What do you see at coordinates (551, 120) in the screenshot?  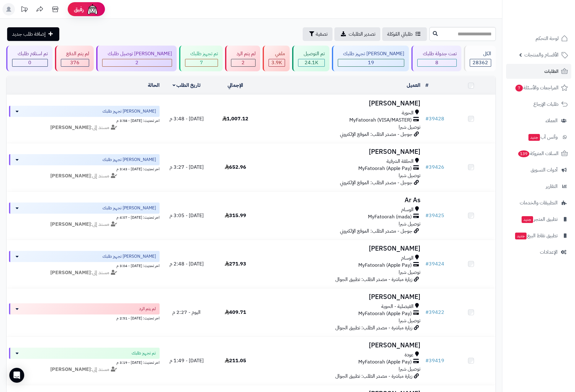 I see `span: العملاء` at bounding box center [551, 120].